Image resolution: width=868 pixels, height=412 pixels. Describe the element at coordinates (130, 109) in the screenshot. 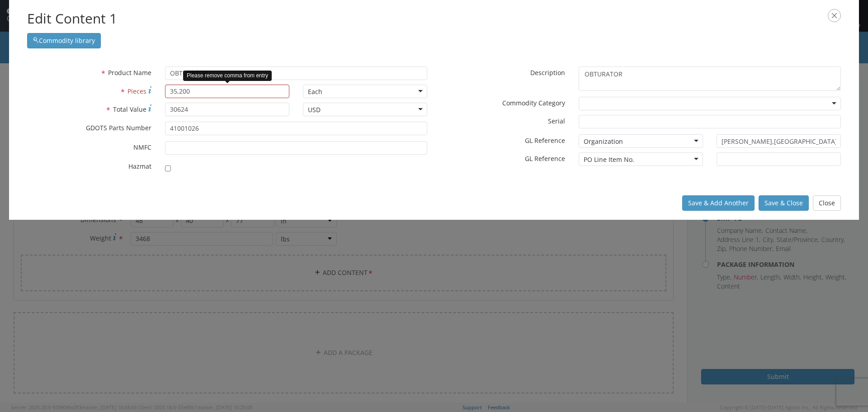

I see `span: Total Value` at that location.